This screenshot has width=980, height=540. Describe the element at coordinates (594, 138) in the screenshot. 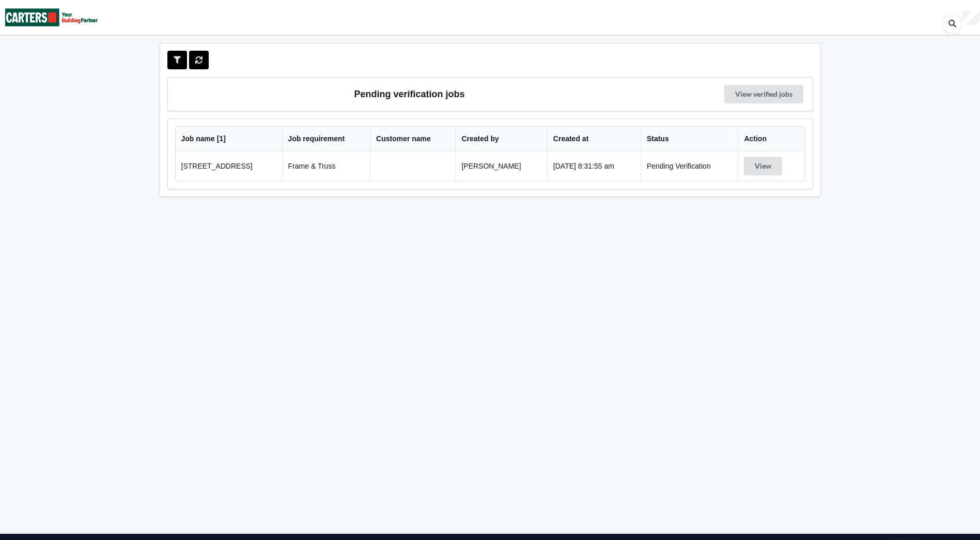

I see `th: Created at` at that location.